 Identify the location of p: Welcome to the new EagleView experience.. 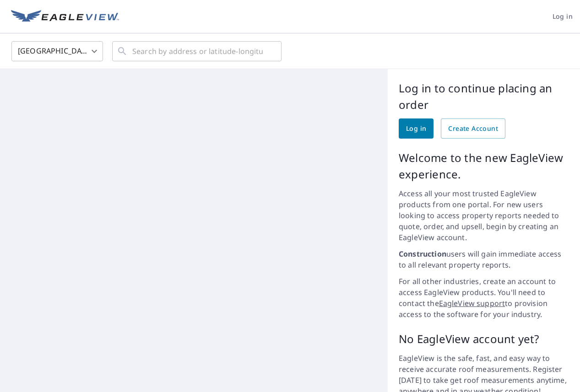
(484, 166).